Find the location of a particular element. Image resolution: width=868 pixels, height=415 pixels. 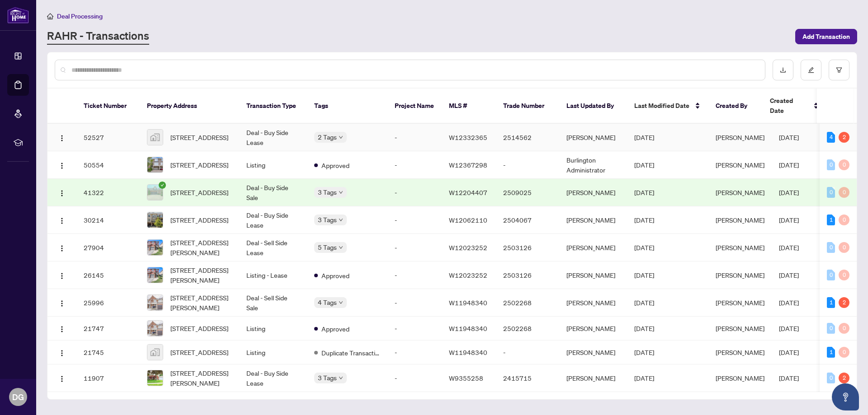

th: Created Date is located at coordinates (794, 106).